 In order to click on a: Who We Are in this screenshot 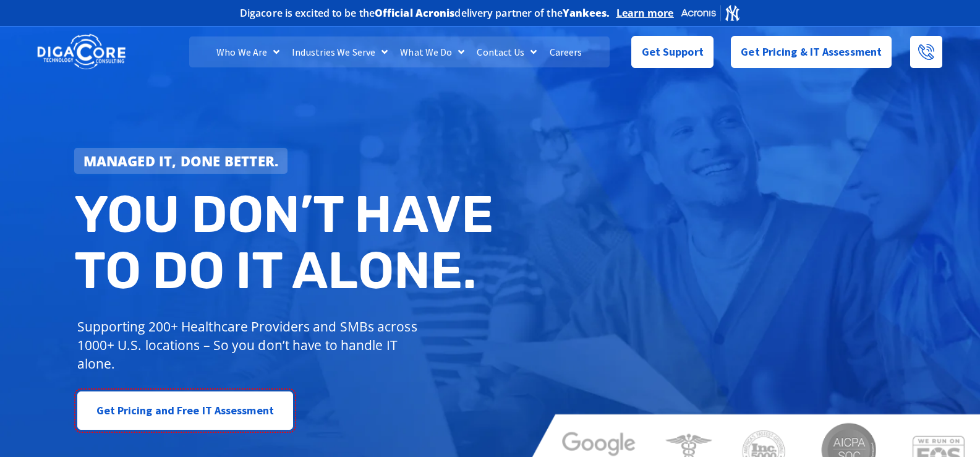, I will do `click(248, 52)`.